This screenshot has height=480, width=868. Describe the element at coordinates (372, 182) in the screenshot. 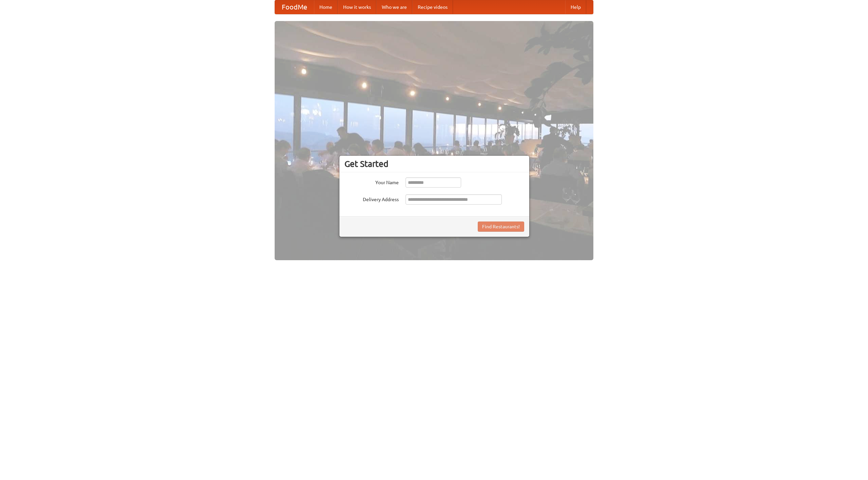

I see `label: Your Name` at that location.